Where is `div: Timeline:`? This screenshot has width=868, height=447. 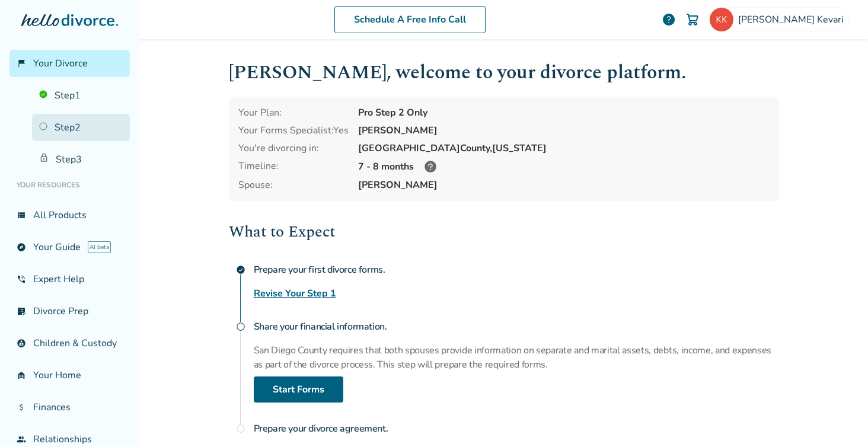
div: Timeline: is located at coordinates (294, 167).